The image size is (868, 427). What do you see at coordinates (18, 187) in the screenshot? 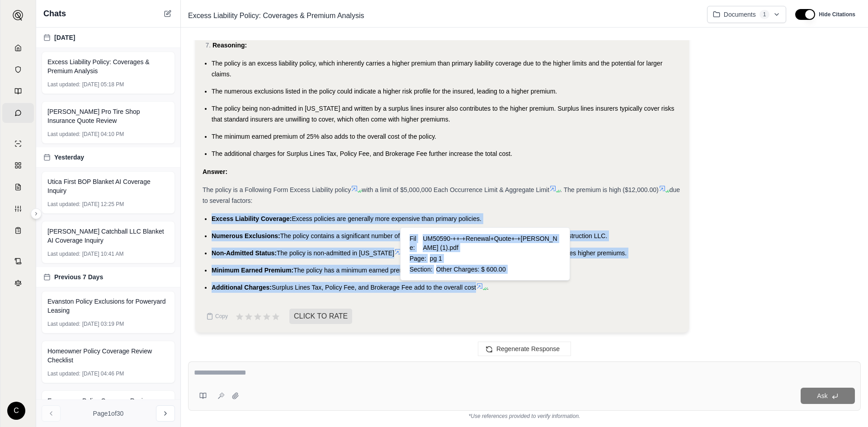
I see `a: Claim Coverage` at bounding box center [18, 187].